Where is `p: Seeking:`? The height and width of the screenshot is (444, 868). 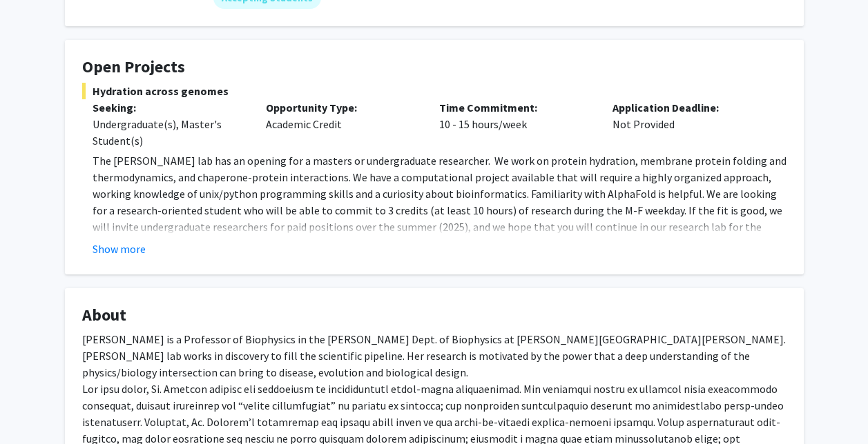 p: Seeking: is located at coordinates (169, 108).